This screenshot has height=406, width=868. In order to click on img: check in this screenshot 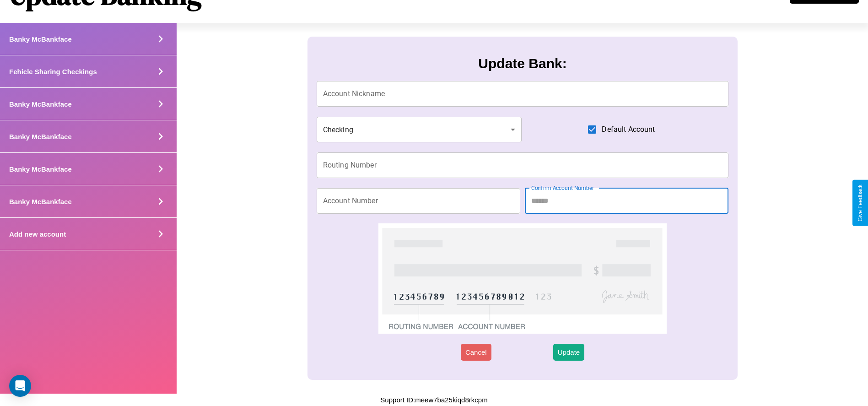, I will do `click(523, 278)`.